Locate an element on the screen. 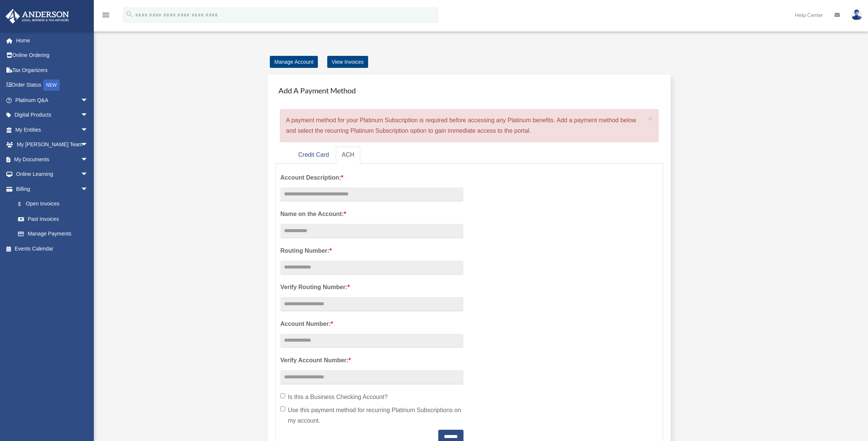 This screenshot has height=441, width=868. a: $Open Invoices is located at coordinates (55, 204).